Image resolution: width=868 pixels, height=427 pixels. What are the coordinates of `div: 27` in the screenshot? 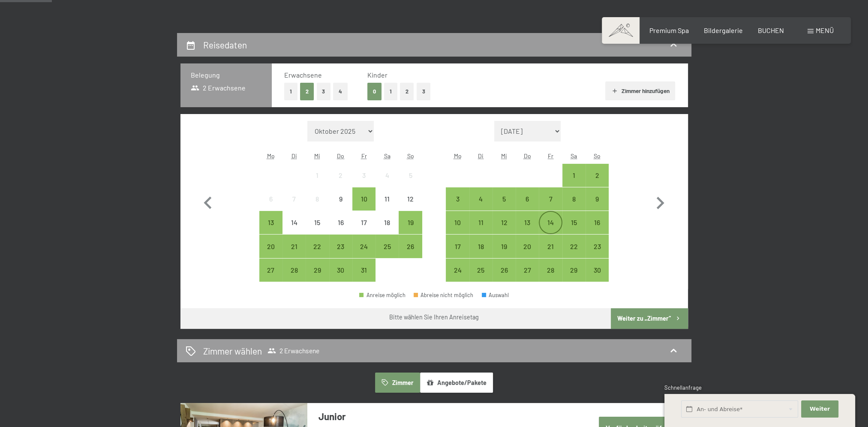 It's located at (271, 277).